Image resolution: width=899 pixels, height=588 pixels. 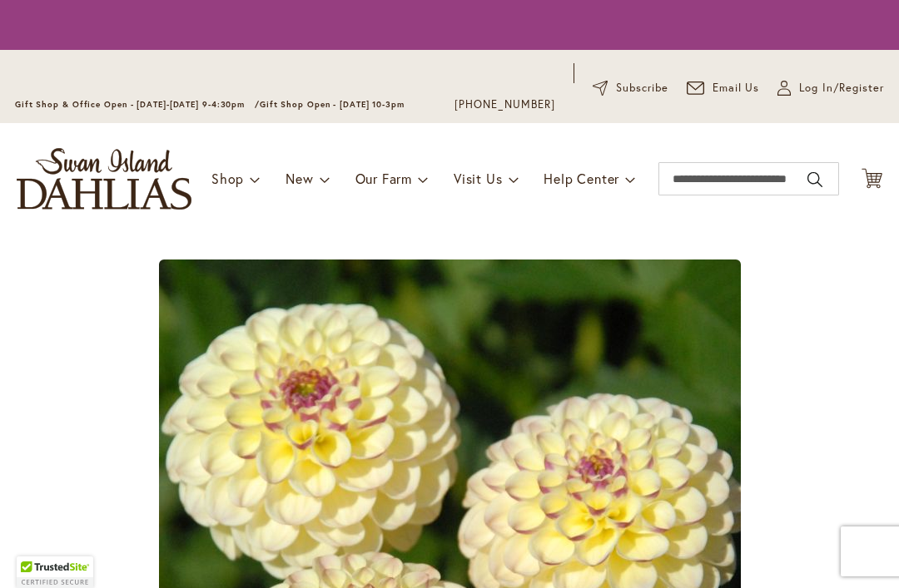 I want to click on span: Visit Us, so click(x=478, y=178).